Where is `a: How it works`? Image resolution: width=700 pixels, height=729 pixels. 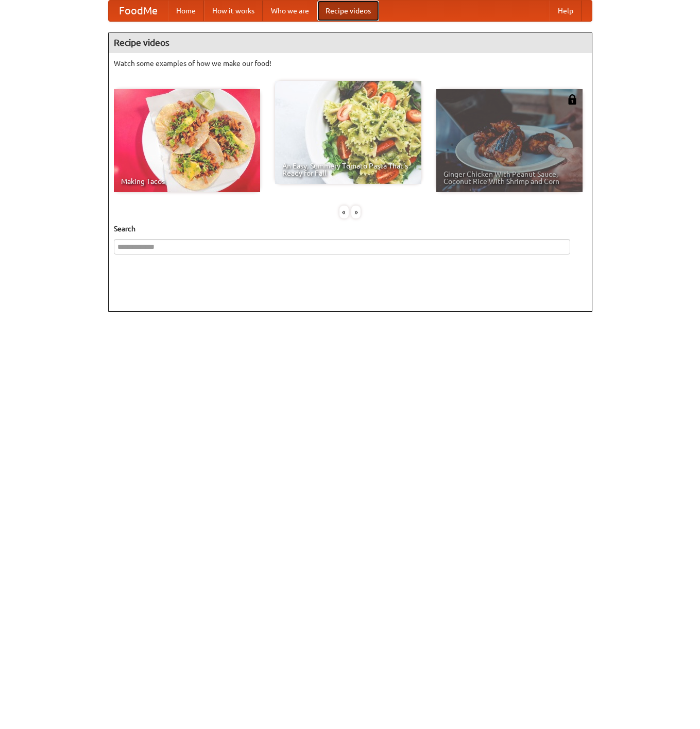
a: How it works is located at coordinates (234, 11).